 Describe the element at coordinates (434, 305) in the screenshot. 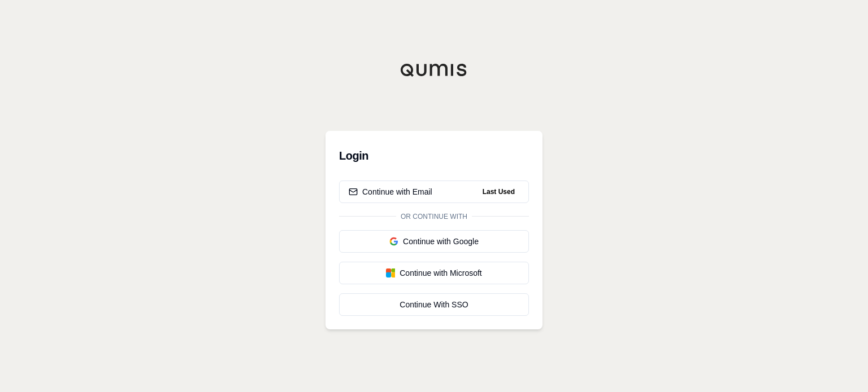

I see `div: Continue With SSO` at that location.